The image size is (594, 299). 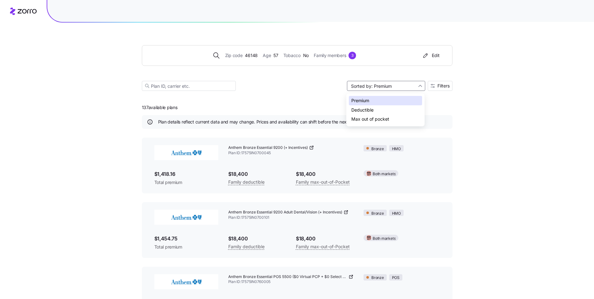 What do you see at coordinates (268, 148) in the screenshot?
I see `span: Anthem Bronze Essential 9200 (+ Incentives)` at bounding box center [268, 148].